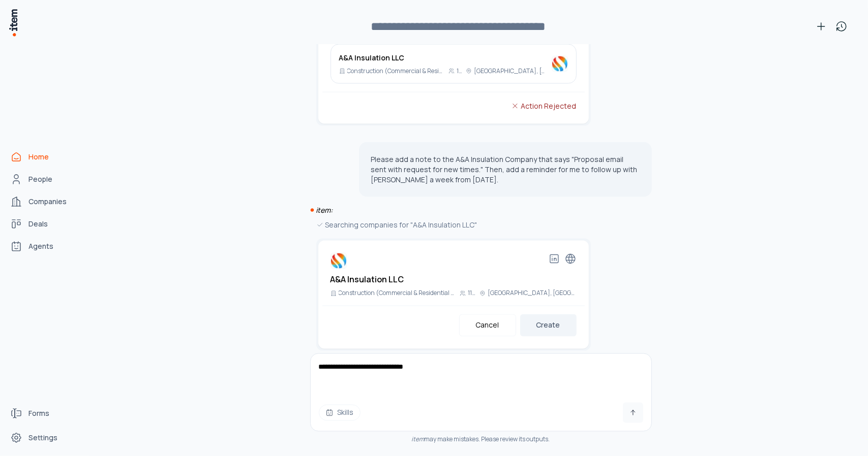 The width and height of the screenshot is (868, 456). I want to click on button: Send message, so click(633, 413).